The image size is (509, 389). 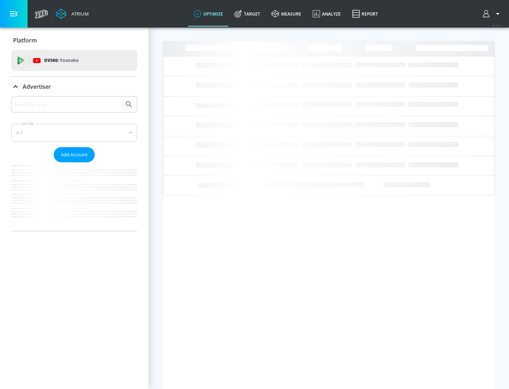 I want to click on div: A-Z, so click(x=74, y=132).